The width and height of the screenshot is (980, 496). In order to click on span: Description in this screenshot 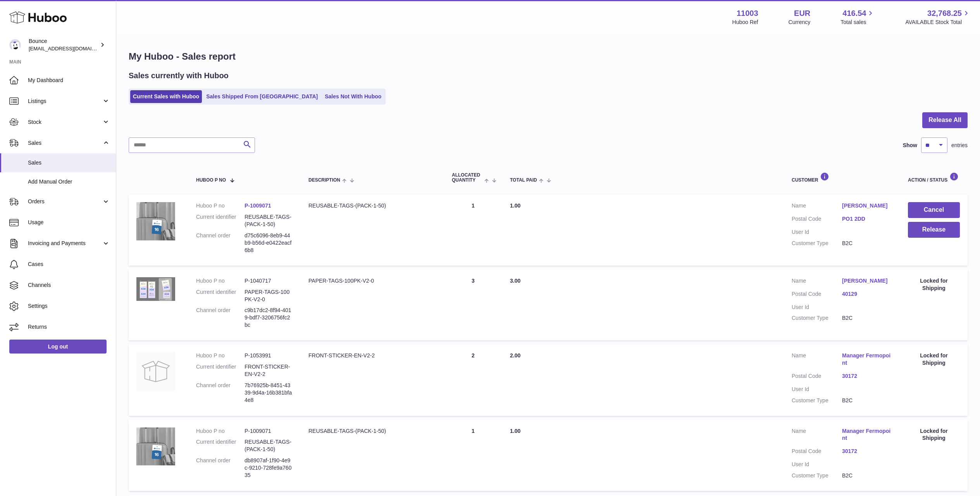, I will do `click(325, 180)`.